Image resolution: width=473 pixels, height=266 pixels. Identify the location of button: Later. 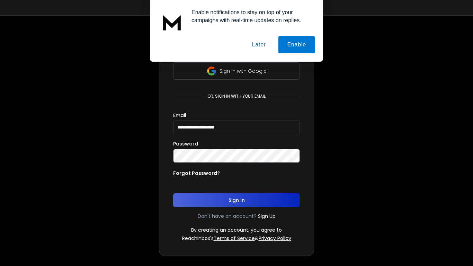
(259, 45).